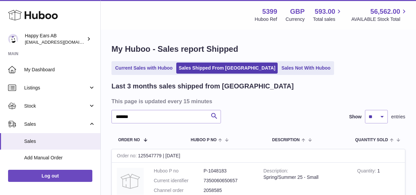 Image resolution: width=416 pixels, height=195 pixels. What do you see at coordinates (355, 116) in the screenshot?
I see `label: Show` at bounding box center [355, 116].